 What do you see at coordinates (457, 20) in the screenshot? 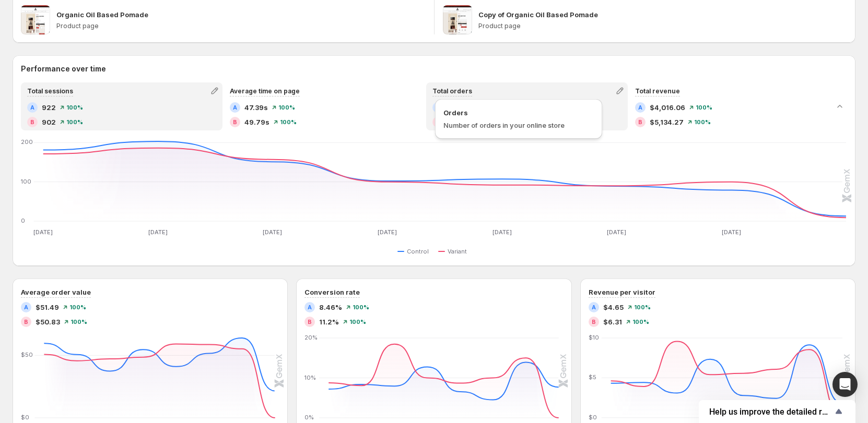
I see `img: Copy of Organic Oil Based Pomade` at bounding box center [457, 20].